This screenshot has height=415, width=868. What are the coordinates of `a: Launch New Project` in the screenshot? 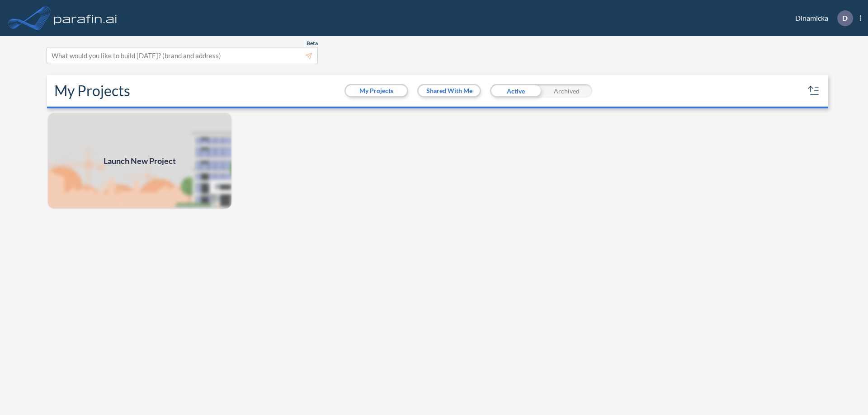 It's located at (139, 161).